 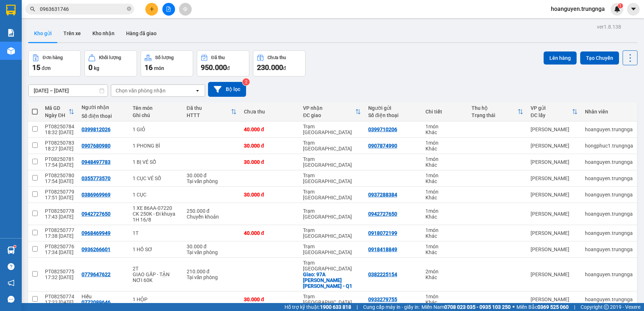 I want to click on div: Chọn văn phòng nhận, so click(x=141, y=90).